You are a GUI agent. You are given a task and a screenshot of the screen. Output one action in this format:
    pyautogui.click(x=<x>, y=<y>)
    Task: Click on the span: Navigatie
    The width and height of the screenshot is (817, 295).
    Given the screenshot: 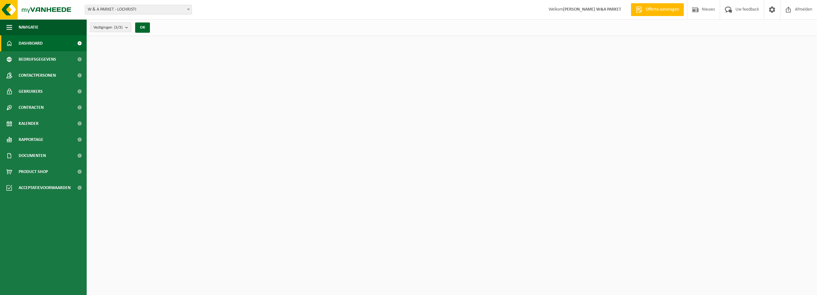 What is the action you would take?
    pyautogui.click(x=29, y=27)
    